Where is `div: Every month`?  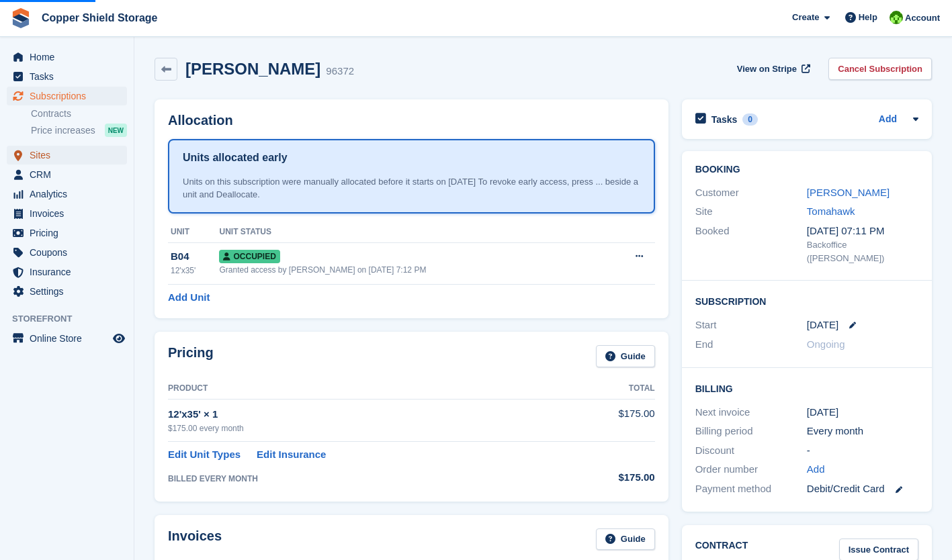
div: Every month is located at coordinates (862, 431).